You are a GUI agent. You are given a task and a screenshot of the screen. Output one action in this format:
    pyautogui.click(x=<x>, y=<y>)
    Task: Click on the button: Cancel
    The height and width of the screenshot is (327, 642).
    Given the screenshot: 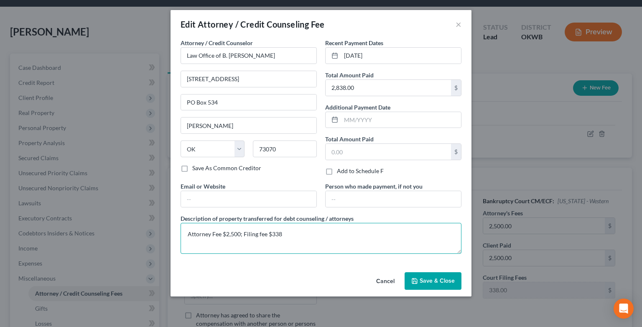 What is the action you would take?
    pyautogui.click(x=385, y=281)
    